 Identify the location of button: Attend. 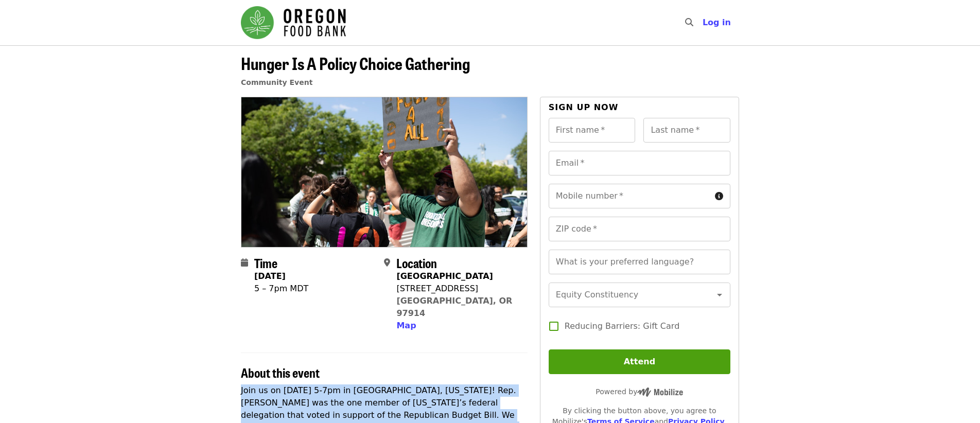
(640, 362).